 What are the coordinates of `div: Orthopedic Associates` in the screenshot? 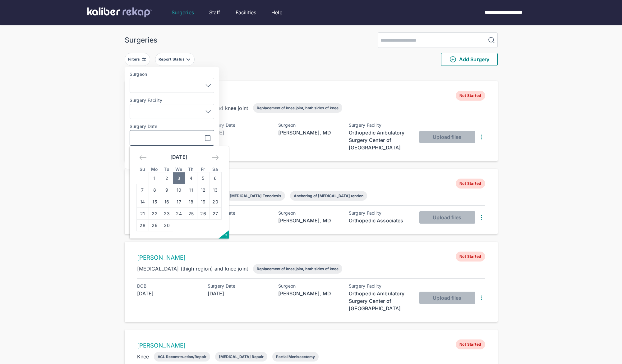 It's located at (380, 220).